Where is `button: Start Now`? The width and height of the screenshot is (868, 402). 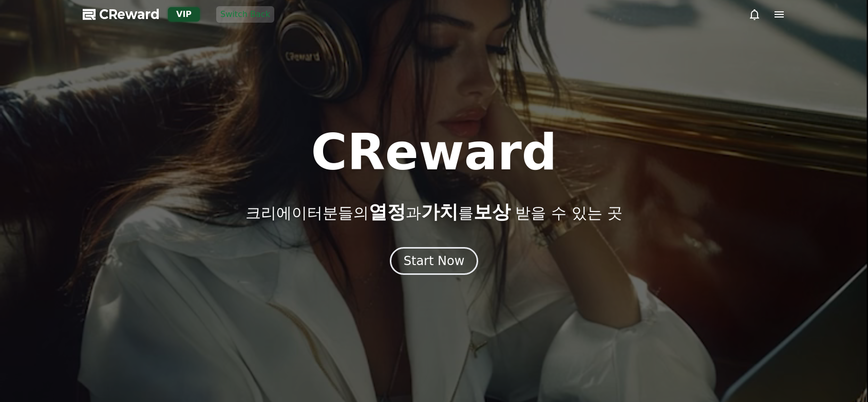 button: Start Now is located at coordinates (434, 261).